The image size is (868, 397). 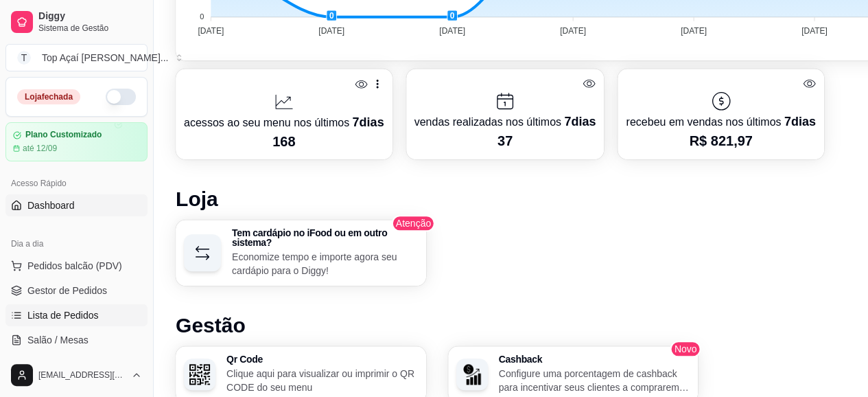 I want to click on div: Acesso Rápido, so click(x=76, y=183).